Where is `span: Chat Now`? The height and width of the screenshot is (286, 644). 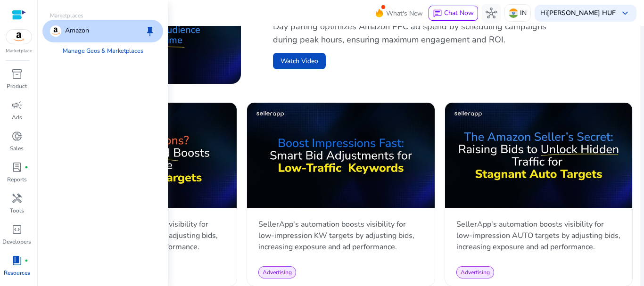
span: Chat Now is located at coordinates (459, 12).